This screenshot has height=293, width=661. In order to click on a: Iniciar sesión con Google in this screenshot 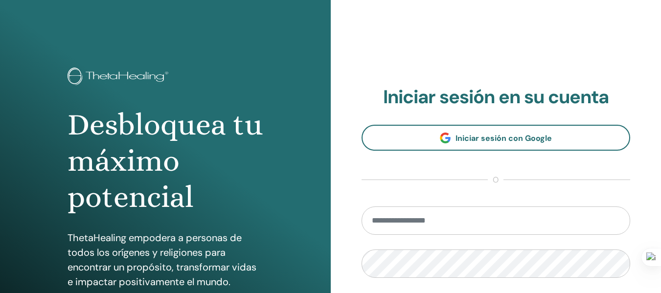, I will do `click(496, 137)`.